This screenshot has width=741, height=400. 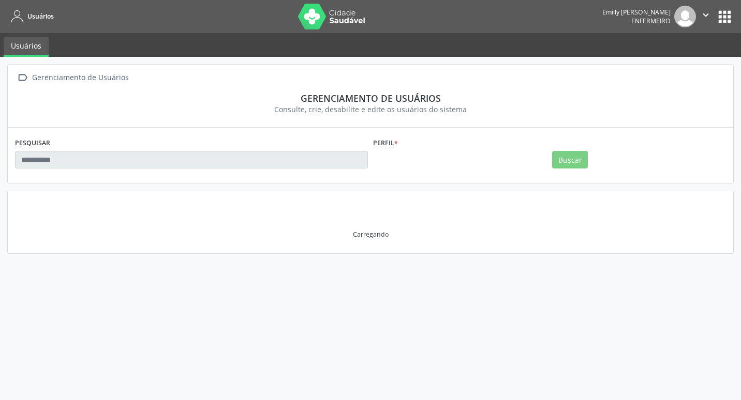 I want to click on div: Gerenciamento de Usuários, so click(x=80, y=78).